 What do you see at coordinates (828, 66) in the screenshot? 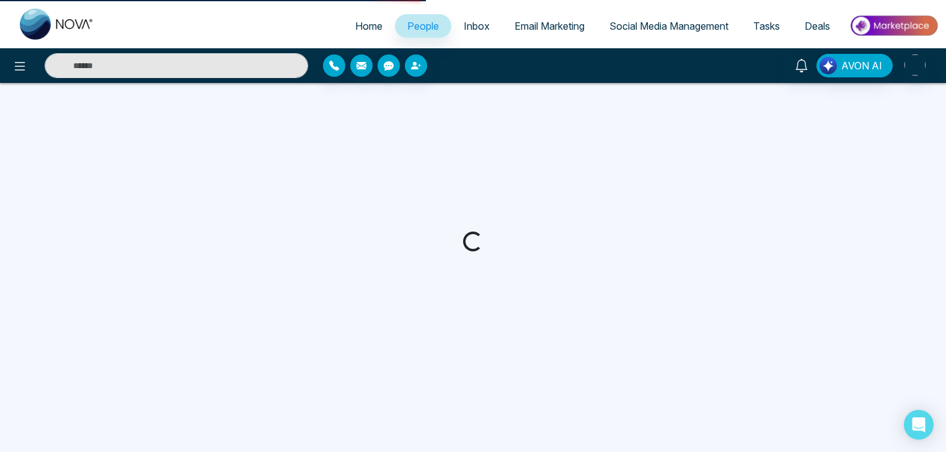
I see `img: Lead Flow` at bounding box center [828, 66].